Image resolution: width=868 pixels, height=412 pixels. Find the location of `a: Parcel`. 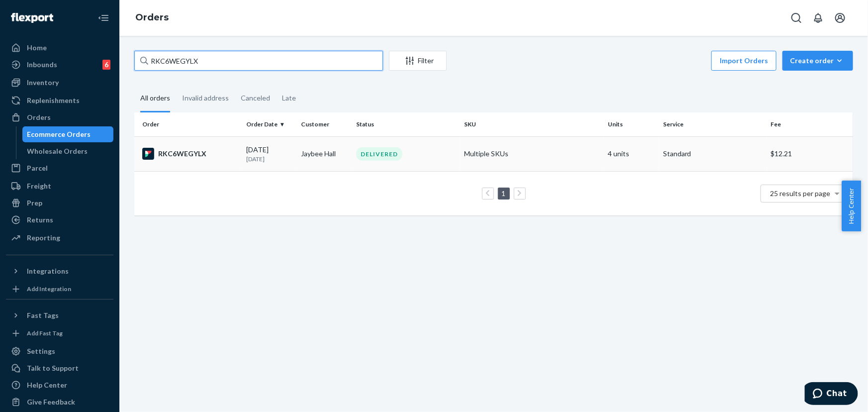

a: Parcel is located at coordinates (60, 168).